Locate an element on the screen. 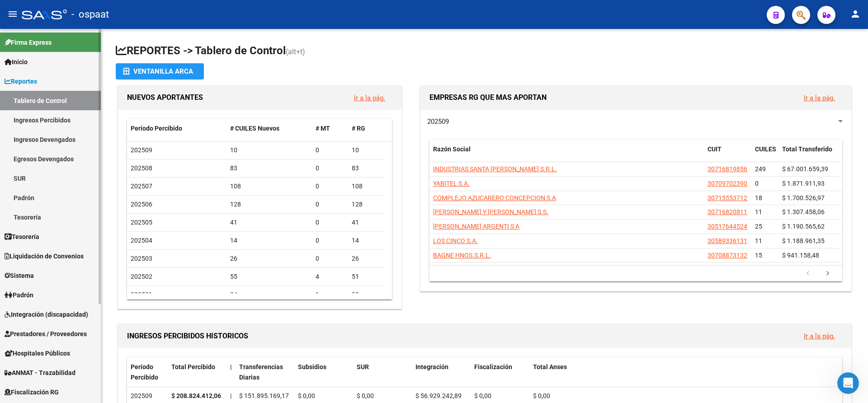 This screenshot has width=868, height=403. span: Total Anses is located at coordinates (550, 367).